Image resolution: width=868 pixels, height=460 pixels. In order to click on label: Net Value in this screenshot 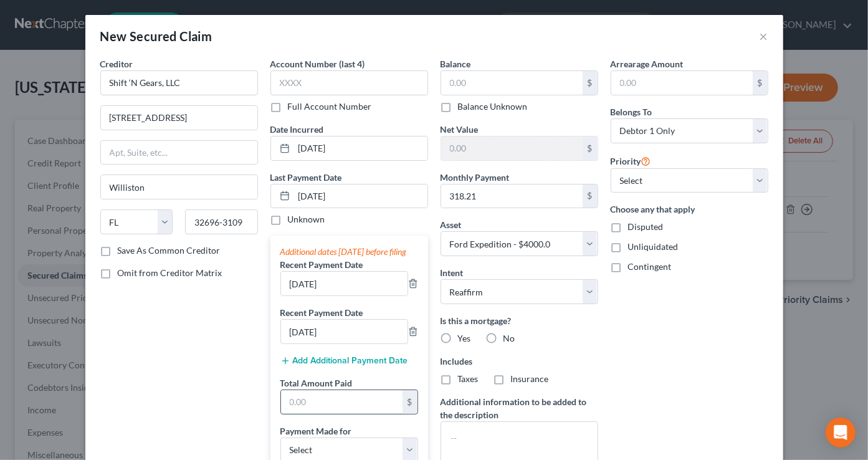, I will do `click(460, 129)`.